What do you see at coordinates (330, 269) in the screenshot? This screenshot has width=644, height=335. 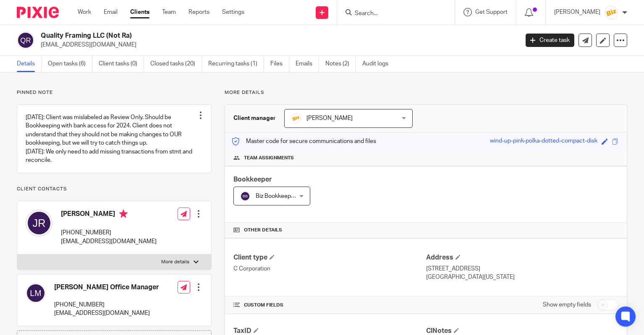 I see `p: C Corporation` at bounding box center [330, 269].